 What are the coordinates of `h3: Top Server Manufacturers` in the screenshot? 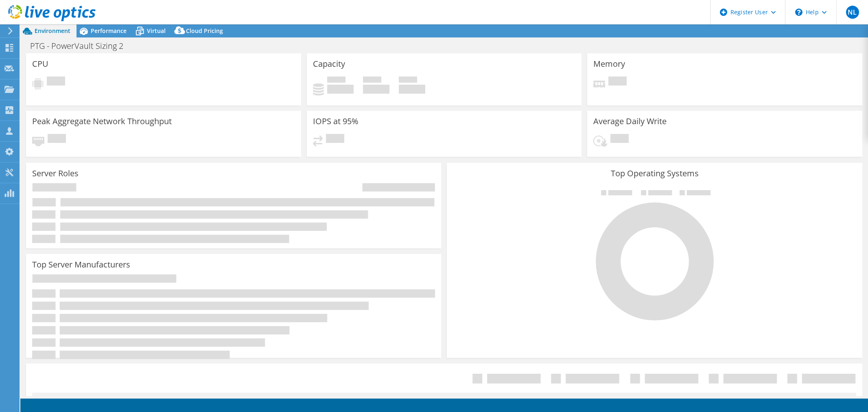 It's located at (81, 265).